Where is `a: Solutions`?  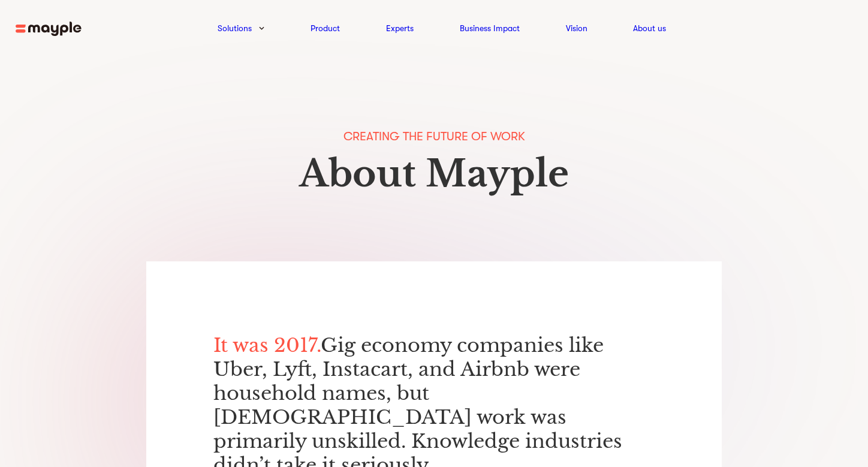
a: Solutions is located at coordinates (234, 28).